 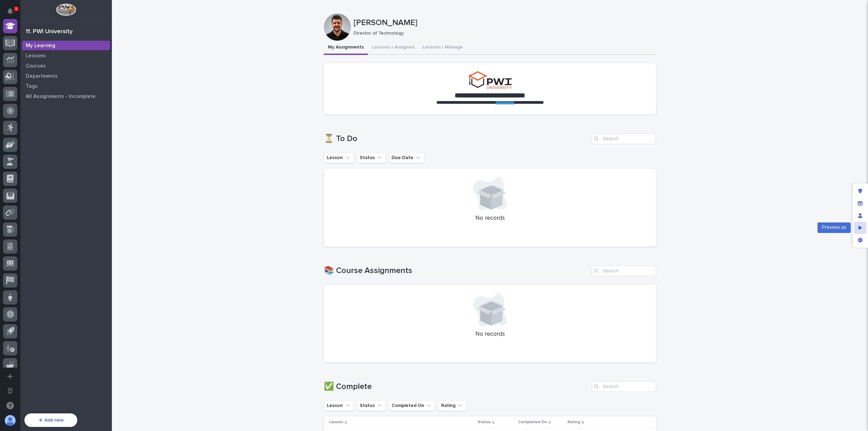 What do you see at coordinates (65, 128) in the screenshot?
I see `a: Powered byPylon` at bounding box center [65, 128].